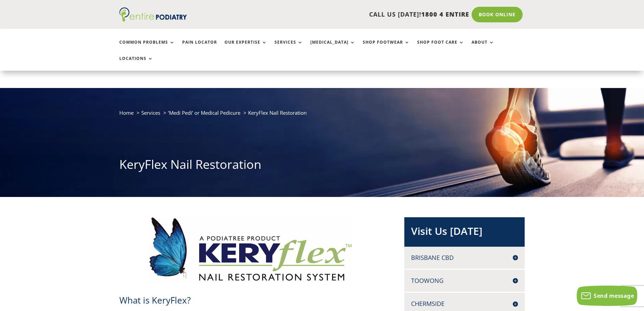 This screenshot has width=644, height=311. Describe the element at coordinates (136, 64) in the screenshot. I see `a: Locations` at that location.